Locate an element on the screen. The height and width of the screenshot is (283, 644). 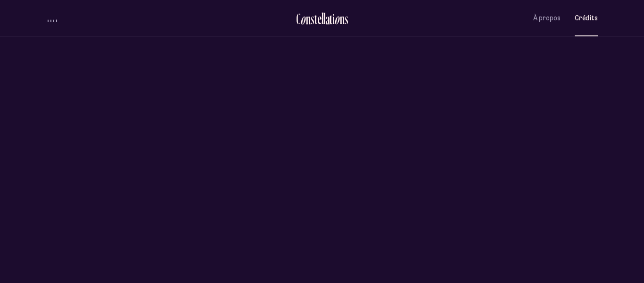
div: e is located at coordinates (319, 18).